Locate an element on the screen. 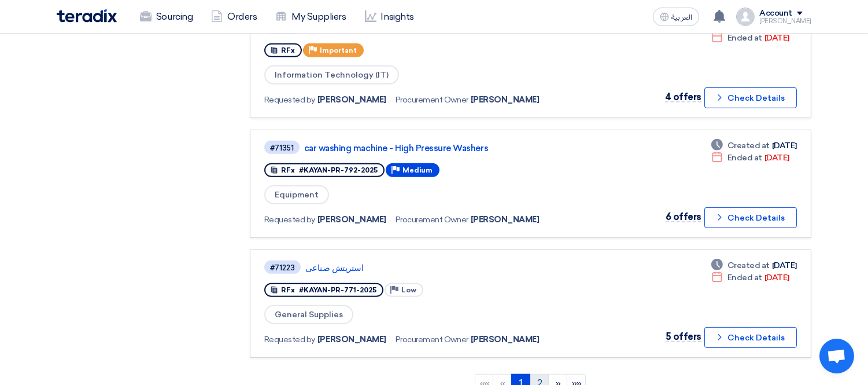  span: 6 offers is located at coordinates (684, 216).